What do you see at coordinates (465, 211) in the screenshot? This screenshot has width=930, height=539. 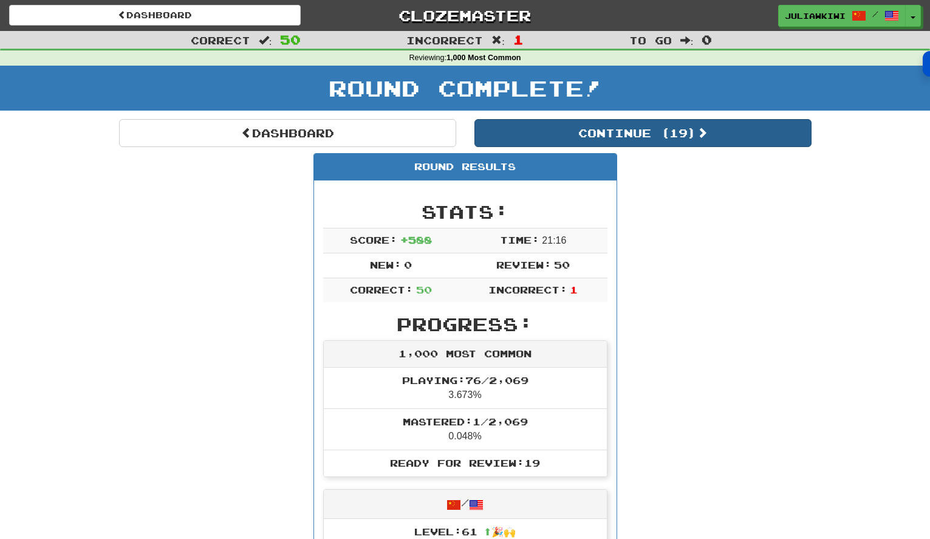 I see `h2: Stats:` at bounding box center [465, 211].